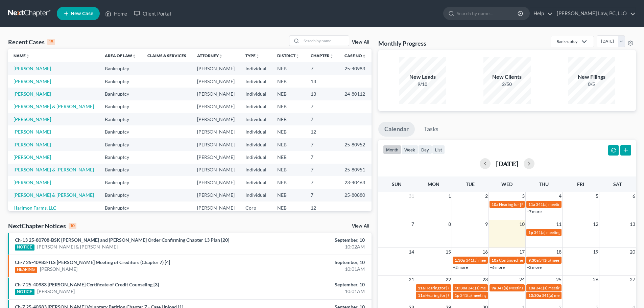 The width and height of the screenshot is (644, 308). Describe the element at coordinates (596, 224) in the screenshot. I see `span: 12` at that location.